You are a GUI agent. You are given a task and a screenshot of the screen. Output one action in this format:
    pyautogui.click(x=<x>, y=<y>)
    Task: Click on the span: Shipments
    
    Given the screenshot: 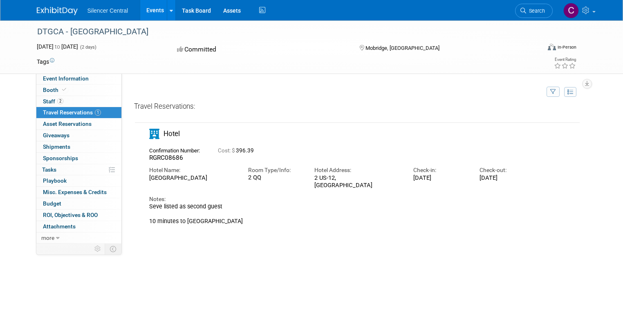 What is the action you would take?
    pyautogui.click(x=56, y=147)
    